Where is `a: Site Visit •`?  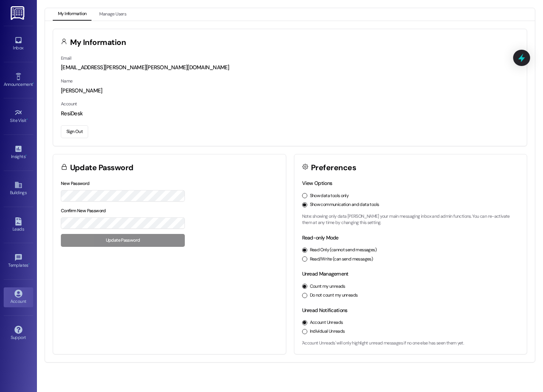
a: Site Visit • is located at coordinates (19, 116).